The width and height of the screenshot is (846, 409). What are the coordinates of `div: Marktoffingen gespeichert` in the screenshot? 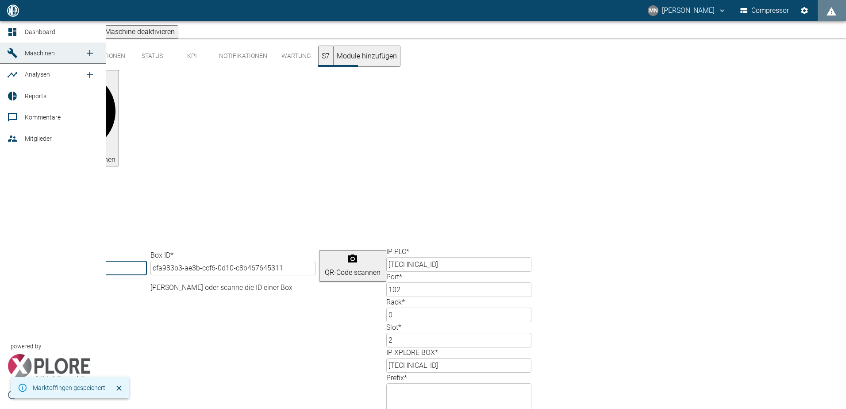 It's located at (69, 387).